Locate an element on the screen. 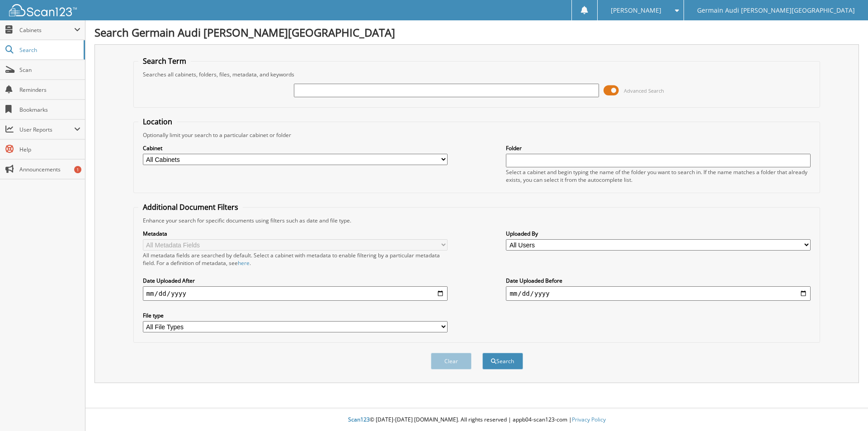 This screenshot has width=868, height=431. div: 1 is located at coordinates (78, 170).